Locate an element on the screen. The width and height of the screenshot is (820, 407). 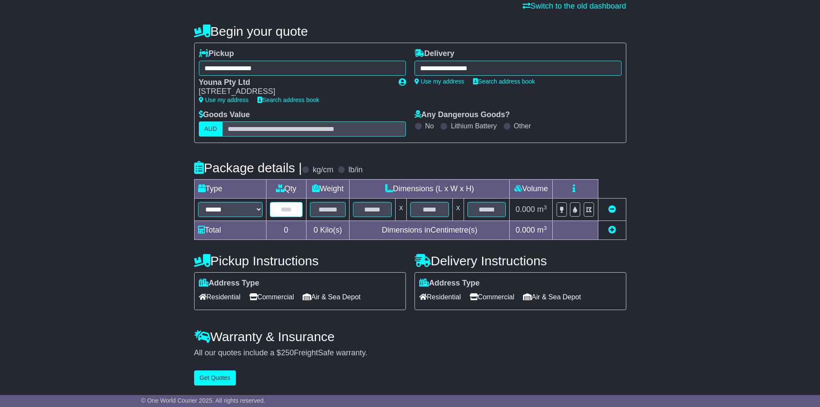
a: Switch to the old dashboard is located at coordinates (574, 6).